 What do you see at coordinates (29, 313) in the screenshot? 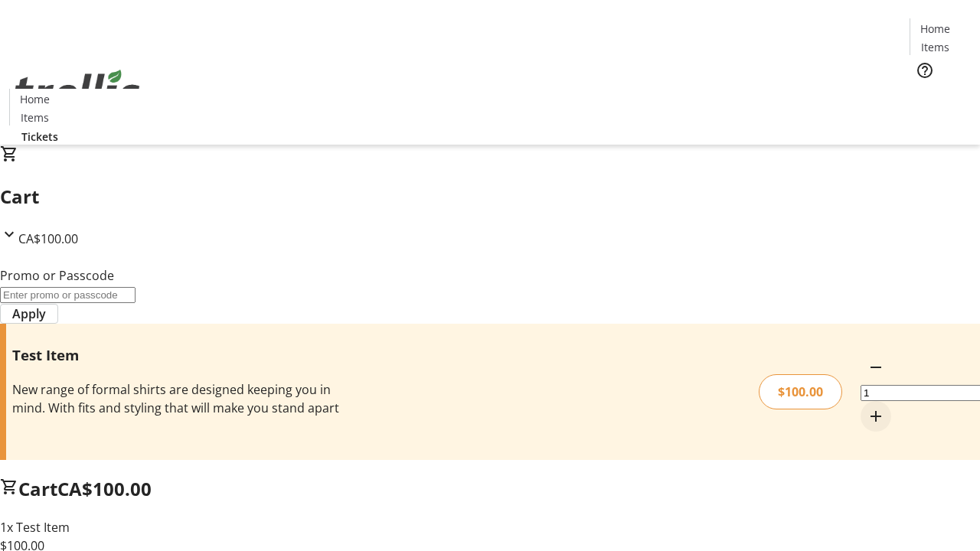
I see `span: Apply` at bounding box center [29, 313].